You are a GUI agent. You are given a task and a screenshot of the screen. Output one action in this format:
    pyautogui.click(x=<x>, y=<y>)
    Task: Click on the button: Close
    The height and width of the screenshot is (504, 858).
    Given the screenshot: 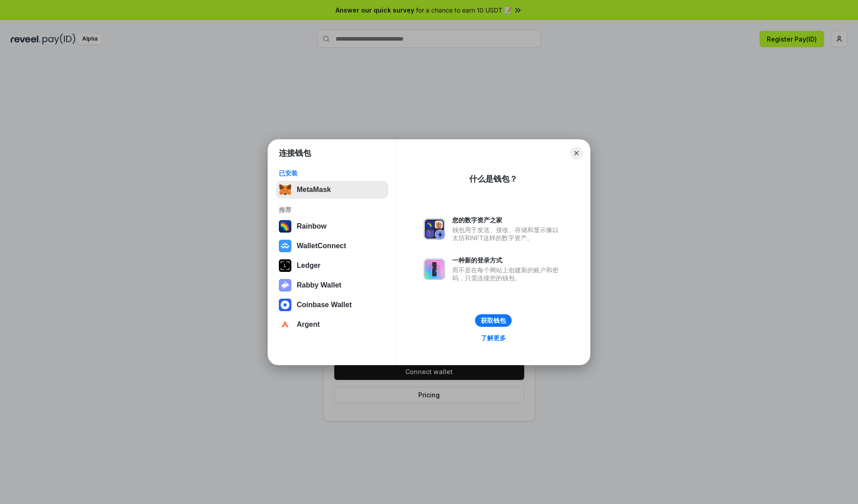 What is the action you would take?
    pyautogui.click(x=576, y=153)
    